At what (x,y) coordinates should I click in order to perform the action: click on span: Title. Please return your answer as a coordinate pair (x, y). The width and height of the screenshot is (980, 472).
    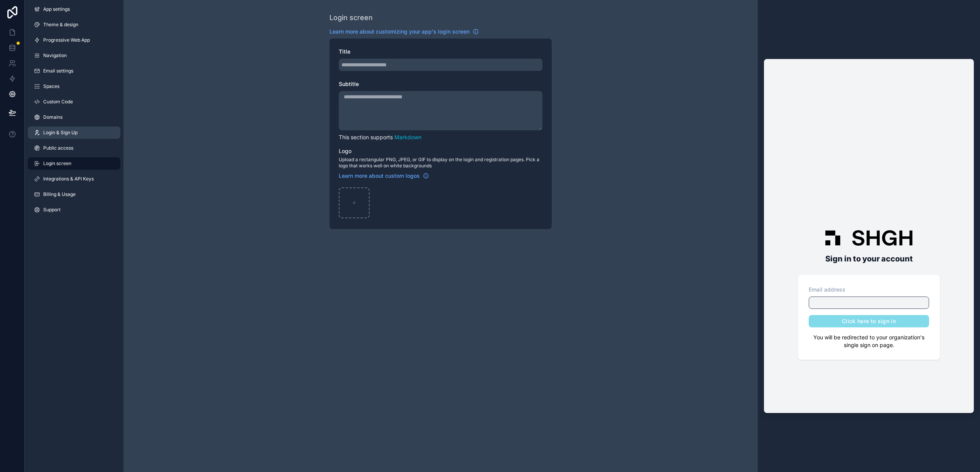
    Looking at the image, I should click on (345, 51).